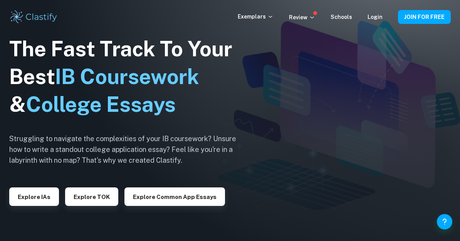 Image resolution: width=460 pixels, height=241 pixels. Describe the element at coordinates (129, 77) in the screenshot. I see `h1: The Fast Track To Your Best &` at that location.